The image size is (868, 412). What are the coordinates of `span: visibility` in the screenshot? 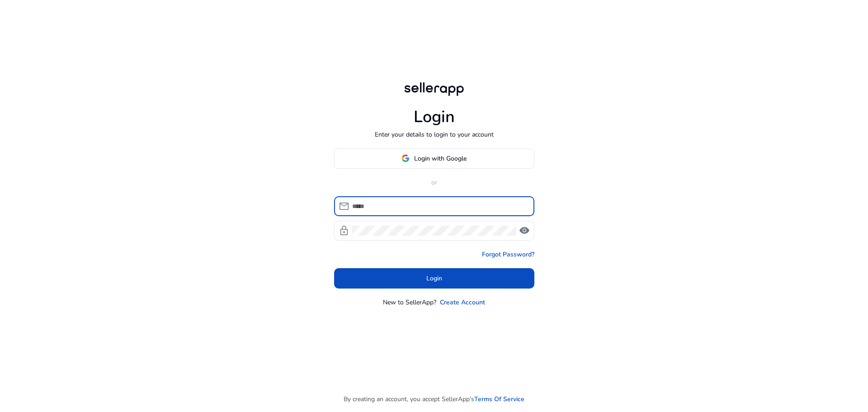 It's located at (524, 231).